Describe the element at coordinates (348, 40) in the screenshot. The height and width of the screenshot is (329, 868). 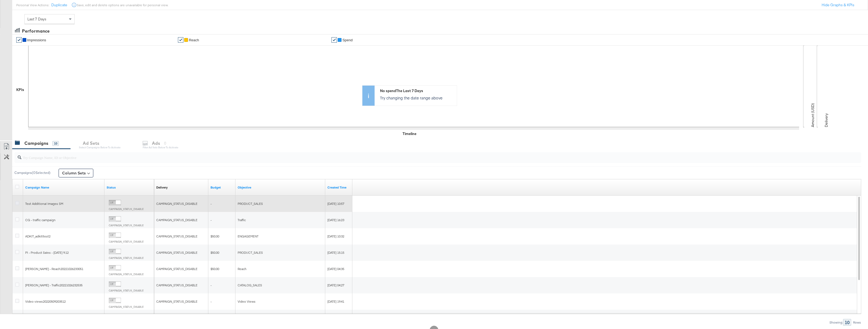
I see `span: Spend` at that location.